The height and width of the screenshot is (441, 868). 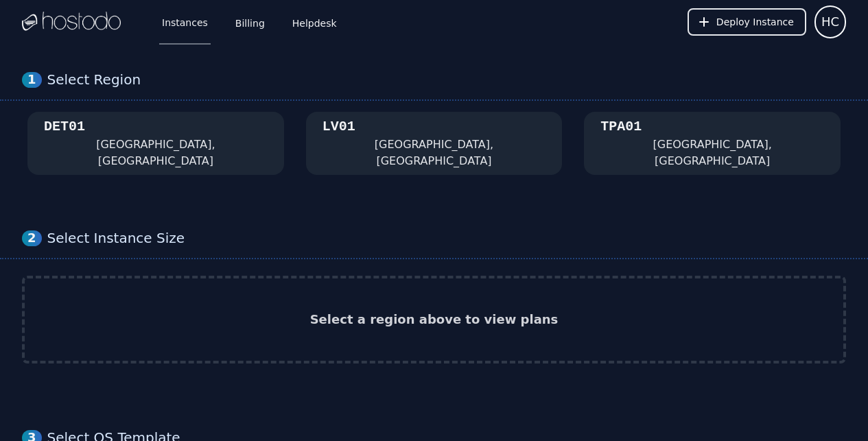 What do you see at coordinates (447, 238) in the screenshot?
I see `div: Select Instance Size` at bounding box center [447, 238].